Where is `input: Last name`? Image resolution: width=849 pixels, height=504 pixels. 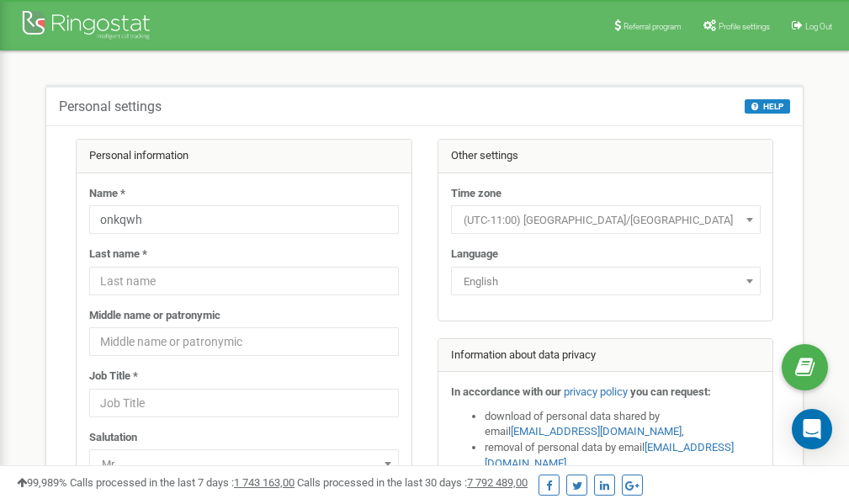 input: Last name is located at coordinates (244, 281).